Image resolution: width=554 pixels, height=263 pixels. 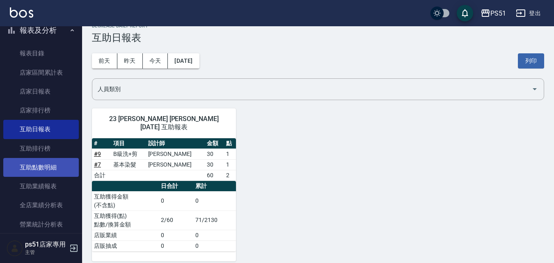 What do you see at coordinates (215, 186) in the screenshot?
I see `th: 累計` at bounding box center [215, 186].